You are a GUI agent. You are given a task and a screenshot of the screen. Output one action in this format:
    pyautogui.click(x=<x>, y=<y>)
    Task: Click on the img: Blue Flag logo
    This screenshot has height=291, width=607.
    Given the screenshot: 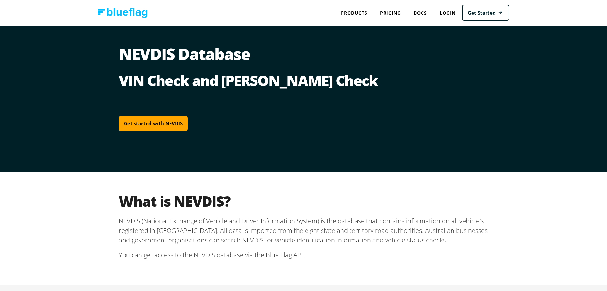 What is the action you would take?
    pyautogui.click(x=123, y=13)
    